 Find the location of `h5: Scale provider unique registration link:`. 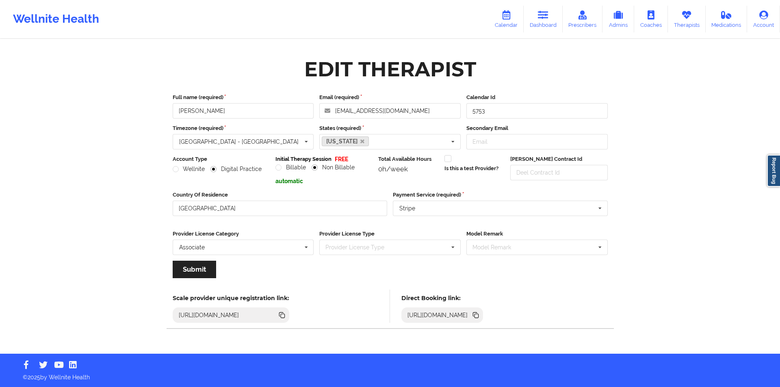

h5: Scale provider unique registration link: is located at coordinates (231, 298).